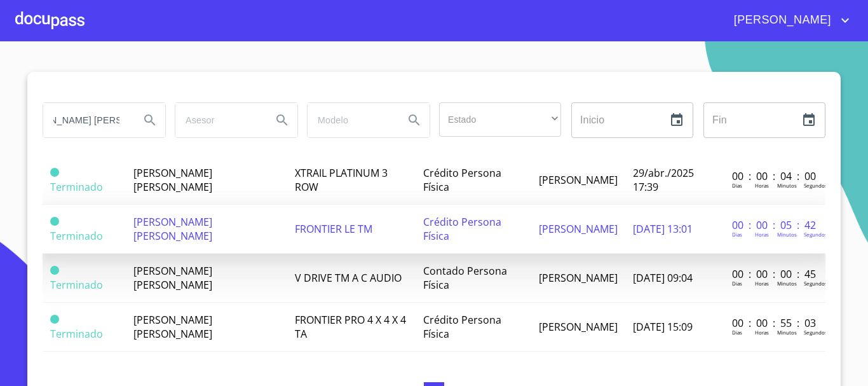 The image size is (868, 386). What do you see at coordinates (775, 274) in the screenshot?
I see `p: 00 : 00 : 00 : 45` at bounding box center [775, 274].